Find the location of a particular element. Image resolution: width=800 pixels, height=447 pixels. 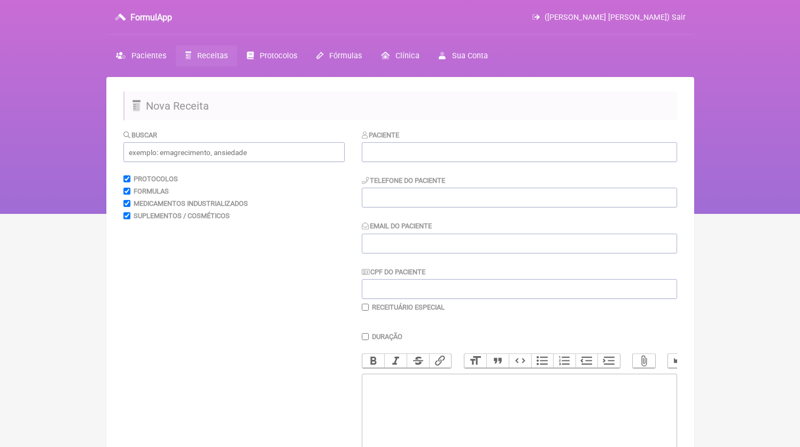

label: Suplementos / Cosméticos is located at coordinates (182, 215).